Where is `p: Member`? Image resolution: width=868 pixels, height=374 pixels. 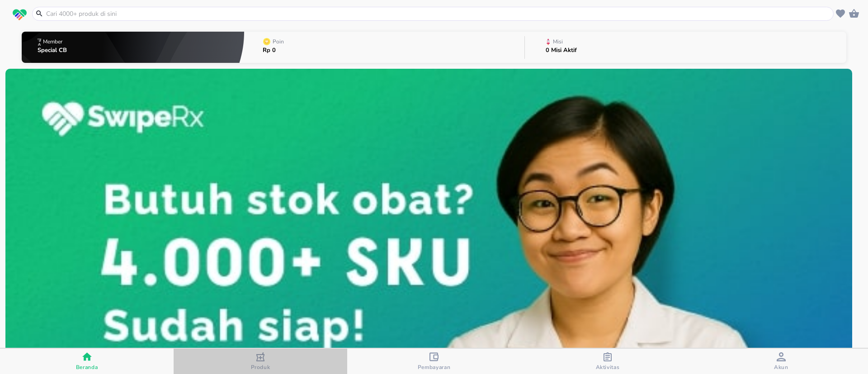 p: Member is located at coordinates (52, 42).